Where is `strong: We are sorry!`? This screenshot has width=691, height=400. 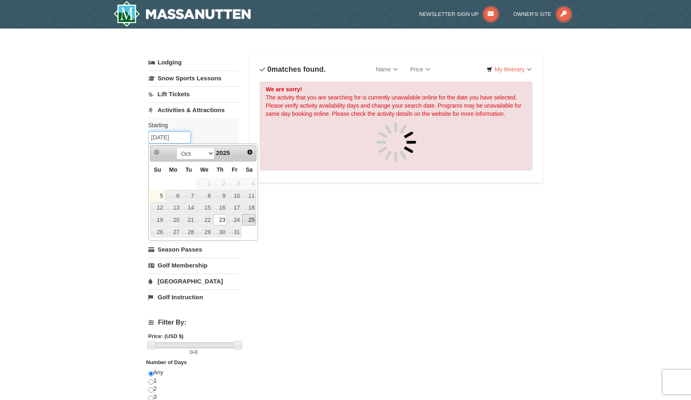 strong: We are sorry! is located at coordinates (284, 89).